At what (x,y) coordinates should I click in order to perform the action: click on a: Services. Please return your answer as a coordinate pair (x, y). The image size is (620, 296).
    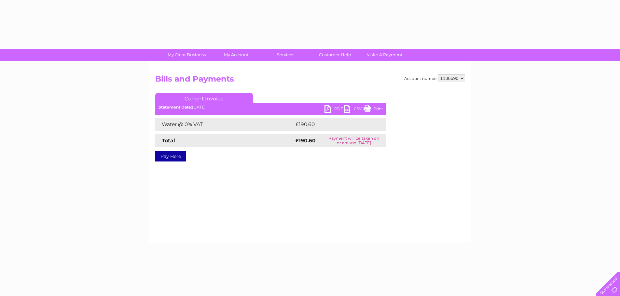
    Looking at the image, I should click on (285, 55).